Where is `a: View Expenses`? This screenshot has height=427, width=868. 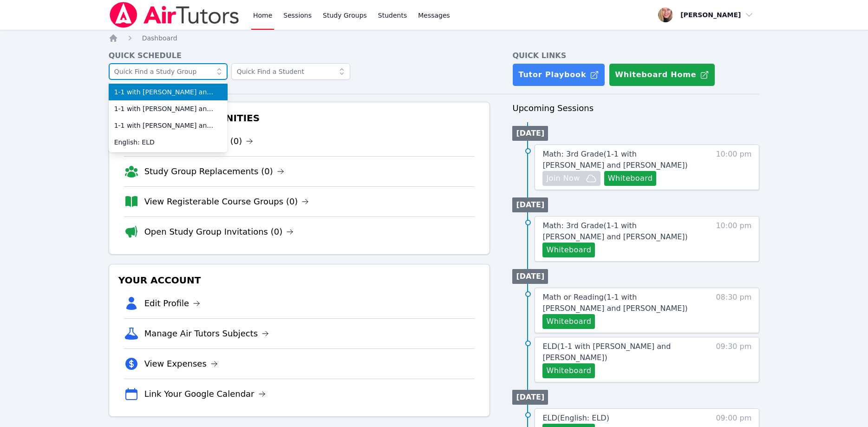
a: View Expenses is located at coordinates (181, 364).